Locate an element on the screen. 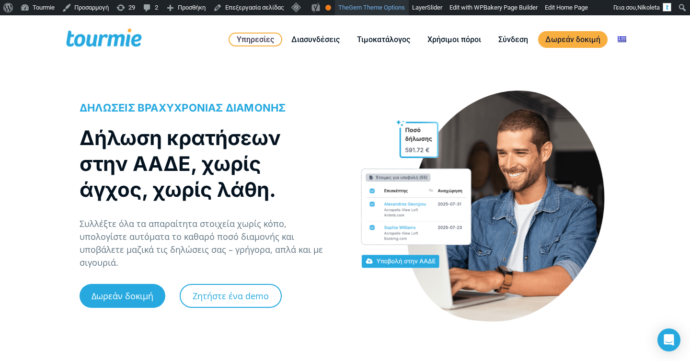 This screenshot has width=690, height=361. a: Τιμοκατάλογος is located at coordinates (383, 39).